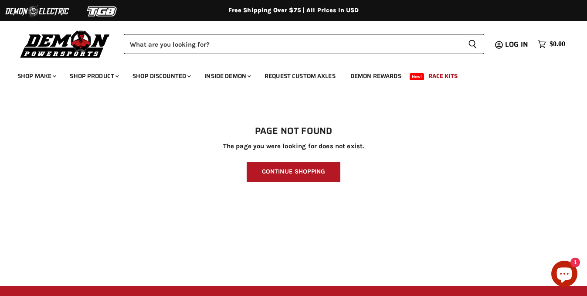  Describe the element at coordinates (304, 44) in the screenshot. I see `form: Product` at that location.